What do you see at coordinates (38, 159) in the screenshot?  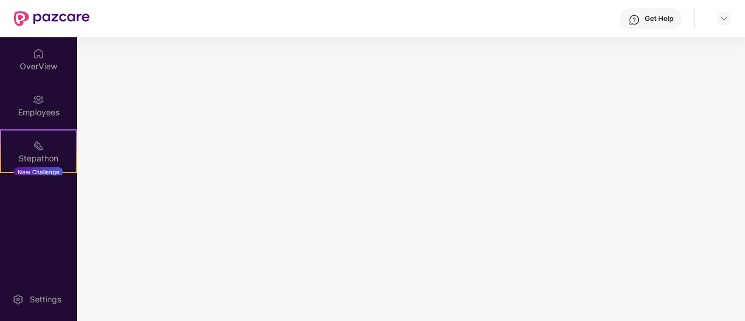 I see `div: Stepathon` at bounding box center [38, 159].